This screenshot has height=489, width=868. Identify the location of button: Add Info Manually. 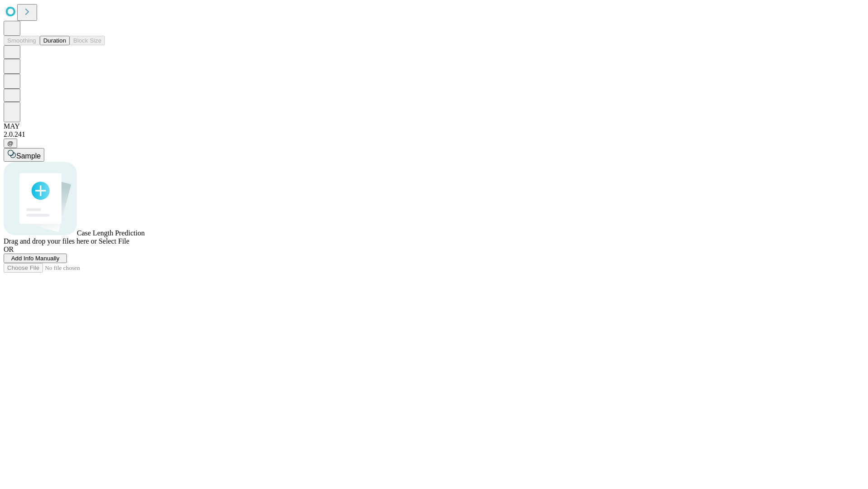
(35, 258).